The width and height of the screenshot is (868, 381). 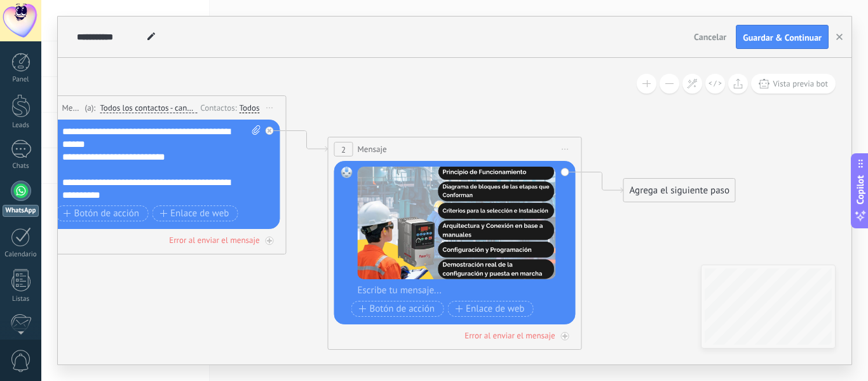 I want to click on div: Agrega el siguiente paso, so click(x=679, y=190).